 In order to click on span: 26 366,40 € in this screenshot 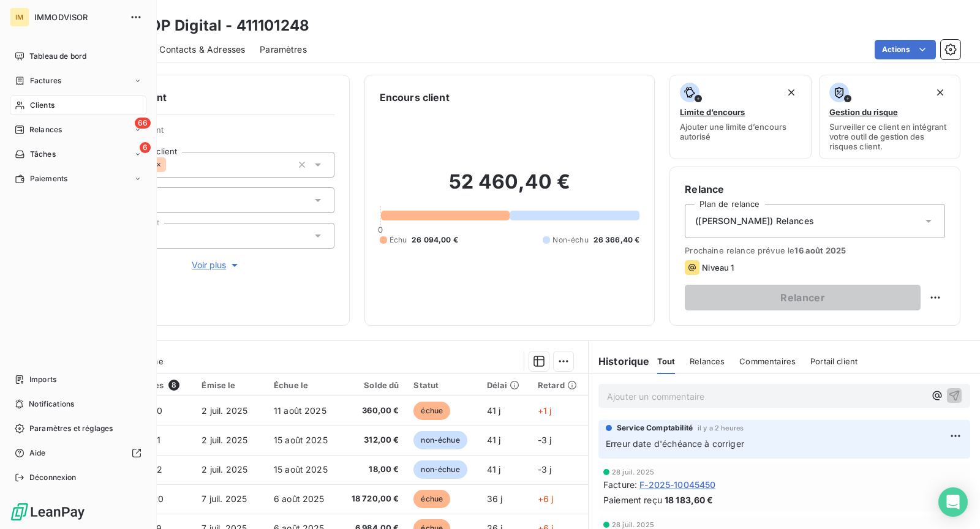, I will do `click(616, 240)`.